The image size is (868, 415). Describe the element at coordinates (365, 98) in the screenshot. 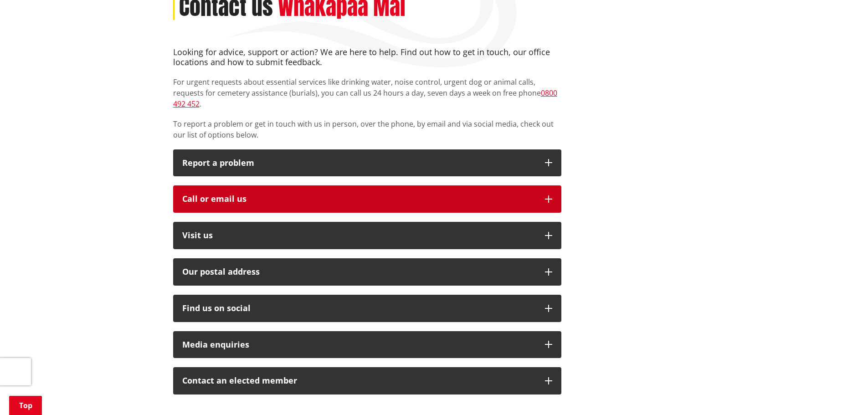

I see `a: 0800 492 452` at that location.